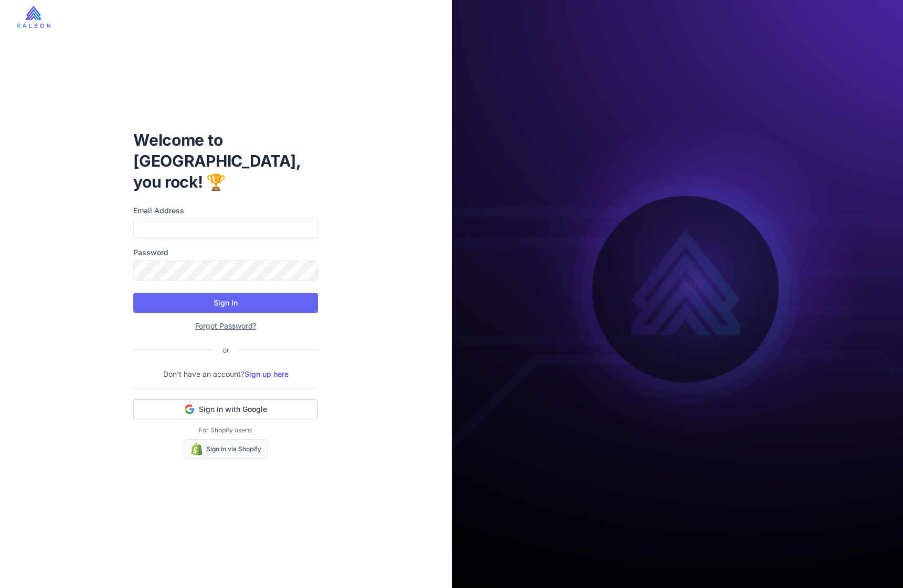 Image resolution: width=903 pixels, height=588 pixels. I want to click on a: Forgot Password?, so click(226, 326).